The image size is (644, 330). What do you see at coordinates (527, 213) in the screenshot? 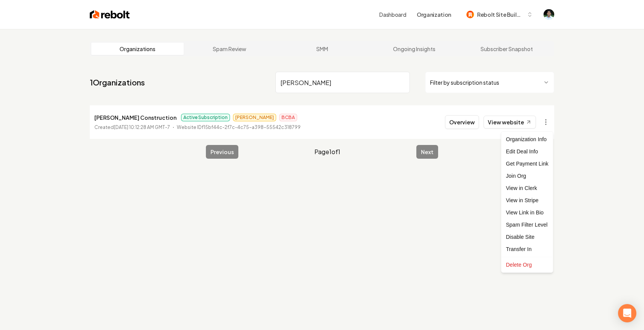
I see `a: View Link in Bio` at bounding box center [527, 213].